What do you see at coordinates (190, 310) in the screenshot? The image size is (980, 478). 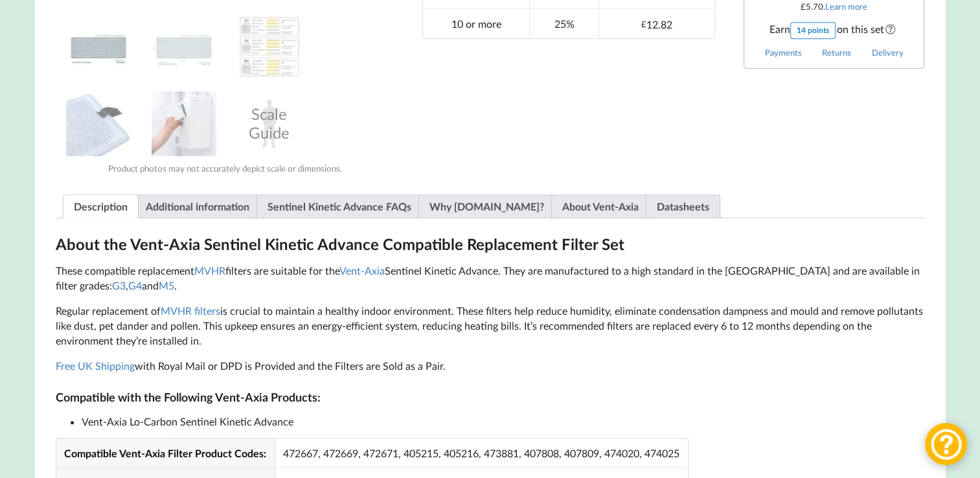 I see `a: MVHR filters` at bounding box center [190, 310].